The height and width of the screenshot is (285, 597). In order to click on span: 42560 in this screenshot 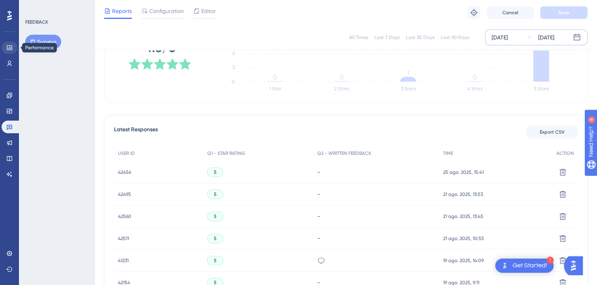, I will do `click(125, 217)`.